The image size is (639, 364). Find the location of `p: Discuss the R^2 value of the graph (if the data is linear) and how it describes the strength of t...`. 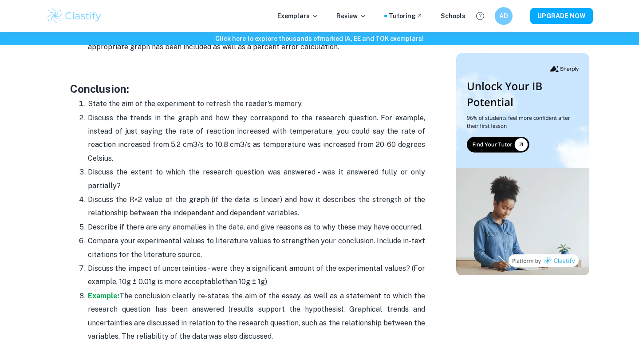

p: Discuss the R^2 value of the graph (if the data is linear) and how it describes the strength of t... is located at coordinates (256, 206).